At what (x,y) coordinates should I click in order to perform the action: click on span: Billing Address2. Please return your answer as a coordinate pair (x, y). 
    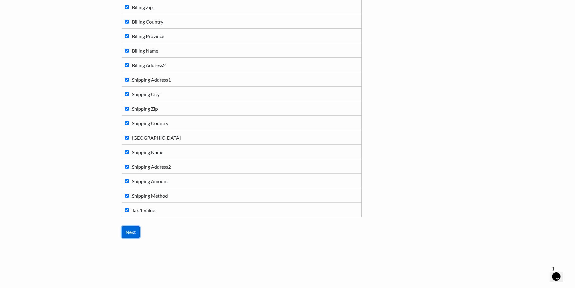
    Looking at the image, I should click on (149, 65).